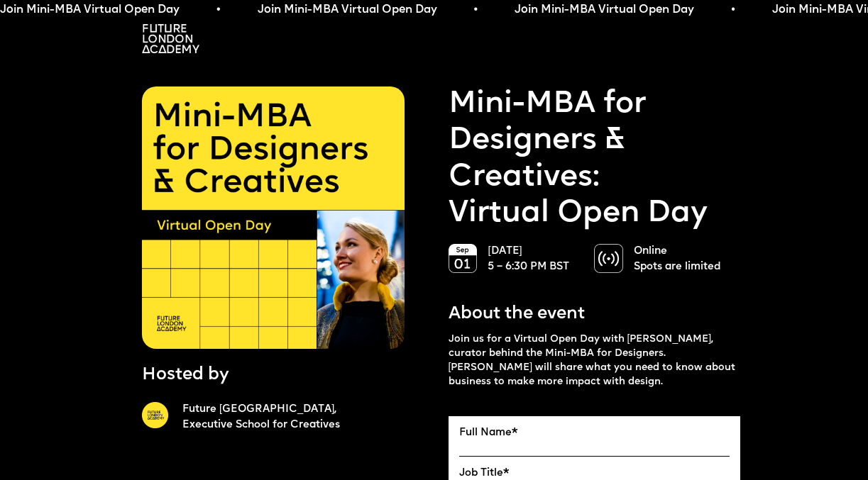 The image size is (868, 480). What do you see at coordinates (595, 141) in the screenshot?
I see `a: Mini-MBA for Designers & Creatives:` at bounding box center [595, 141].